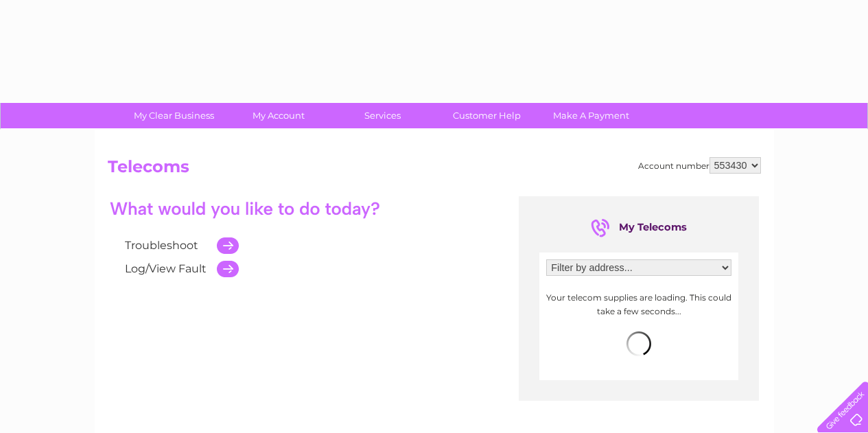 Image resolution: width=868 pixels, height=433 pixels. I want to click on h2: Telecoms, so click(434, 170).